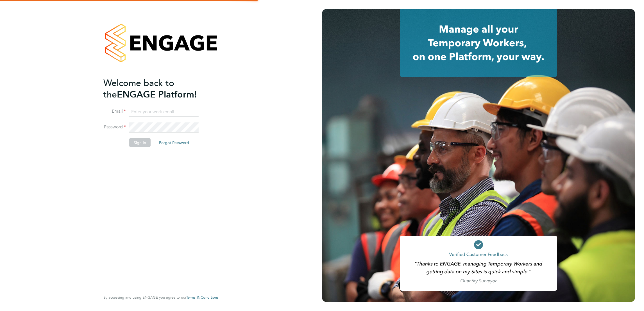  What do you see at coordinates (114, 127) in the screenshot?
I see `label: Password` at bounding box center [114, 127].